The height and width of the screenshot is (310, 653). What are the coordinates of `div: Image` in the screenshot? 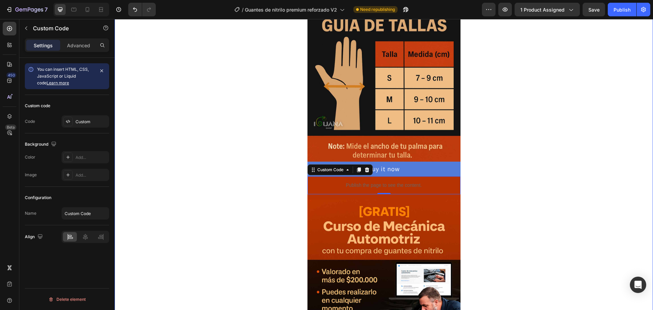 It's located at (31, 175).